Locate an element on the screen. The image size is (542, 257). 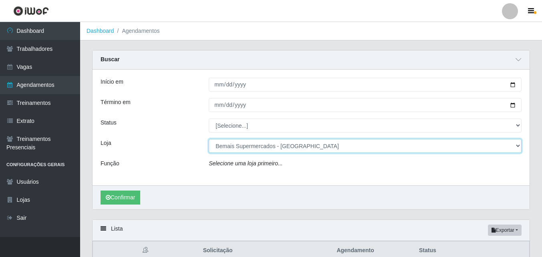
button: Confirmar is located at coordinates (120, 197).